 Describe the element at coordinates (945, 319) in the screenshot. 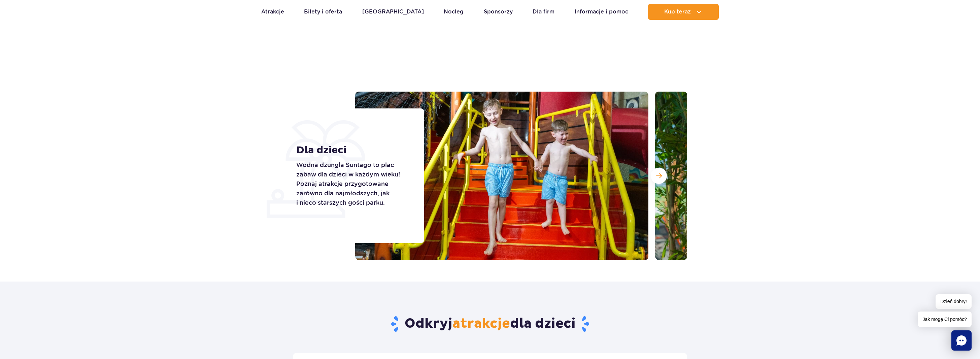

I see `span: Jak mogę Ci pomóc?` at that location.